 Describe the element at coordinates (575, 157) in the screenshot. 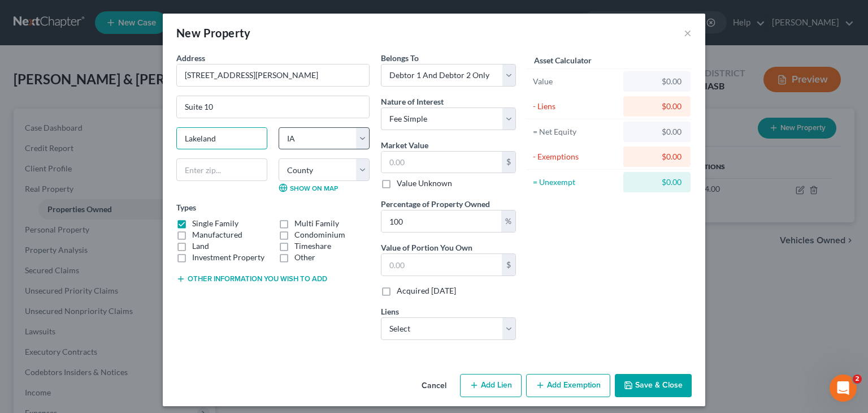

I see `div: - Exemptions` at that location.